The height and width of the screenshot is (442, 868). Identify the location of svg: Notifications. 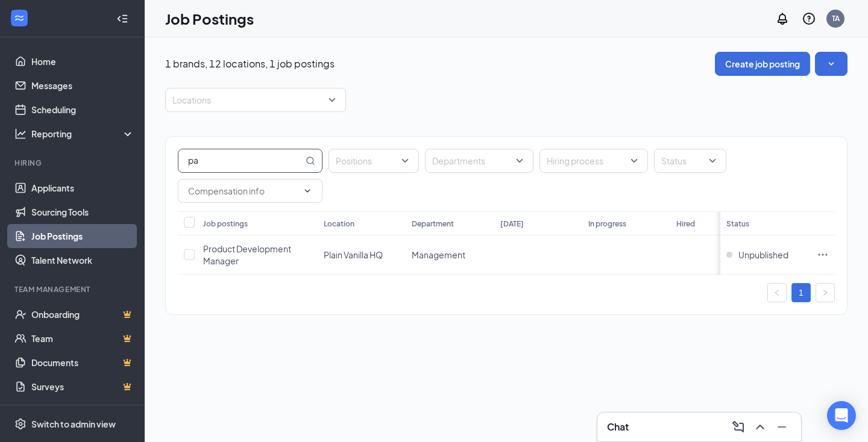
(783, 18).